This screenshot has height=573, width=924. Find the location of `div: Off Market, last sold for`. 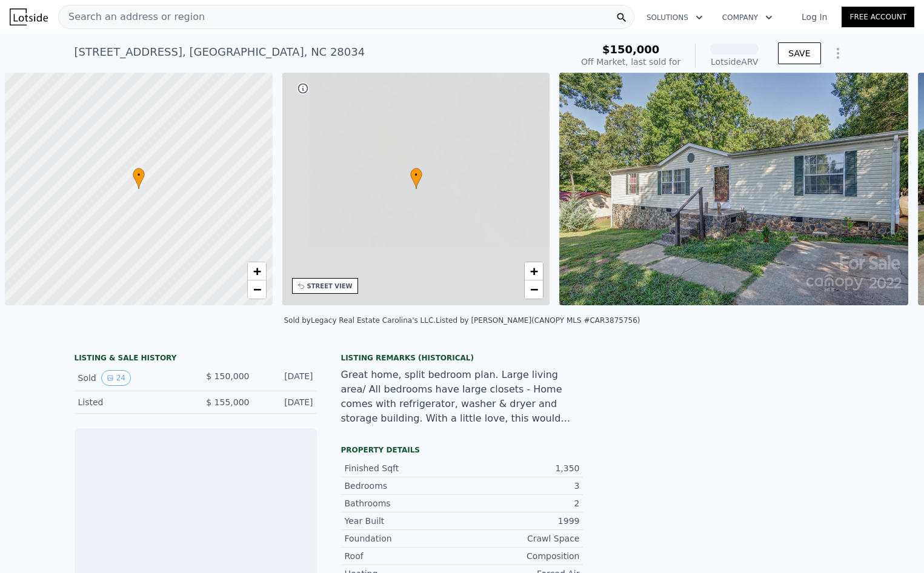

div: Off Market, last sold for is located at coordinates (631, 61).